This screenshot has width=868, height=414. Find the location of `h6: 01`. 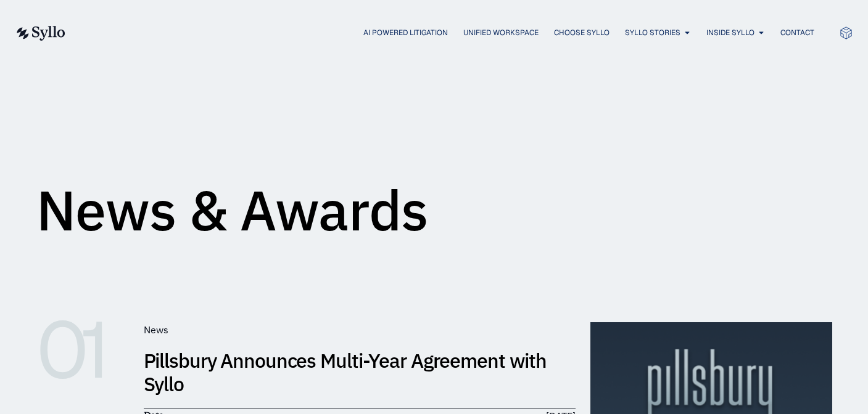

h6: 01 is located at coordinates (82, 350).